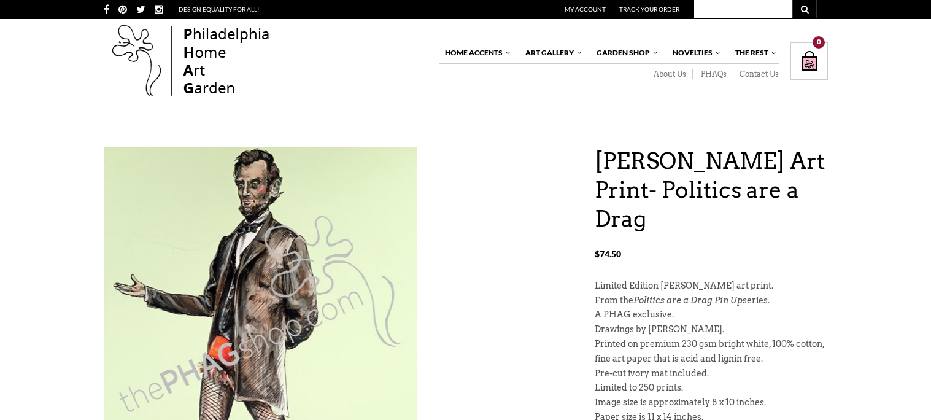  I want to click on p: Limited to 250 prints., so click(711, 388).